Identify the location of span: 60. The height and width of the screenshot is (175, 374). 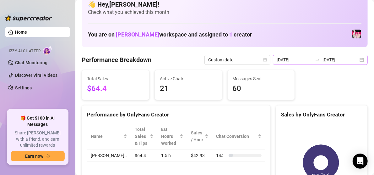
(262, 89).